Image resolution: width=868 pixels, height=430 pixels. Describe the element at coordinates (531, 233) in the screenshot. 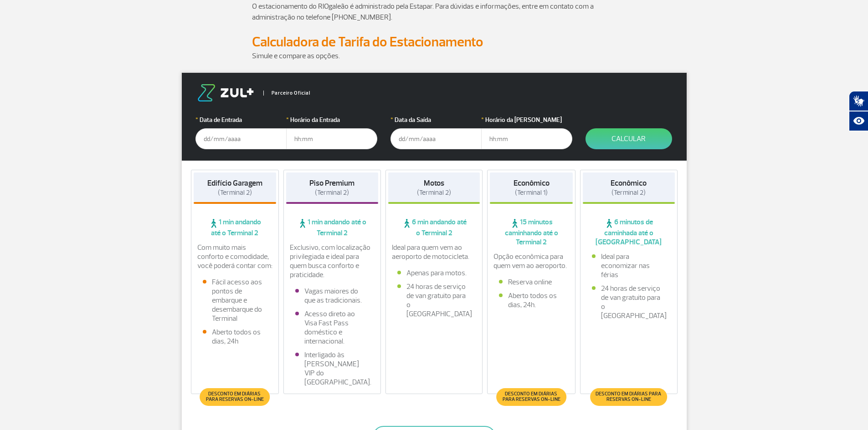

I see `span: 15 minutos caminhando até o Terminal 2` at that location.